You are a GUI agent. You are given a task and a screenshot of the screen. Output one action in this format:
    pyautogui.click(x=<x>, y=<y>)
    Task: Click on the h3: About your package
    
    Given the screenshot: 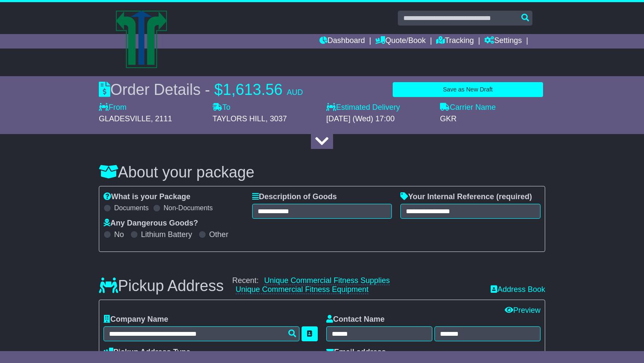 What is the action you would take?
    pyautogui.click(x=322, y=172)
    